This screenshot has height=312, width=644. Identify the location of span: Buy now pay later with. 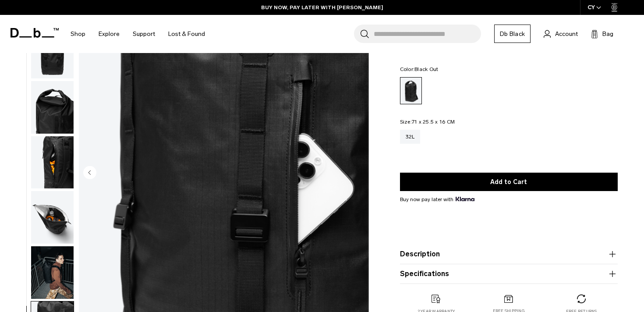
(437, 199).